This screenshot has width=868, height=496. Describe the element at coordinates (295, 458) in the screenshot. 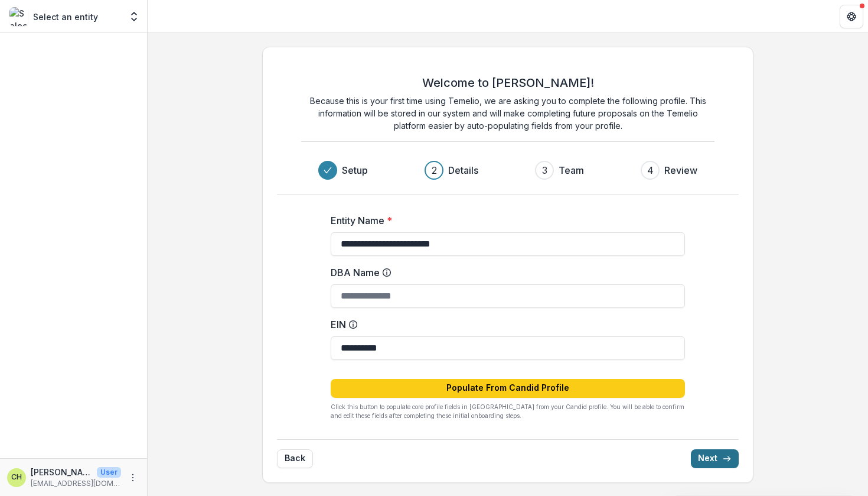

I see `button: Back` at that location.